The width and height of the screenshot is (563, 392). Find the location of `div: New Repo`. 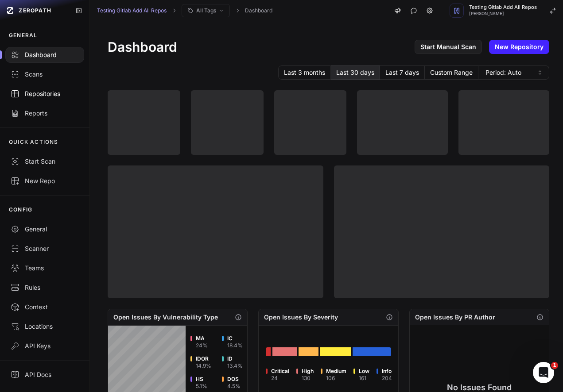

div: New Repo is located at coordinates (45, 181).